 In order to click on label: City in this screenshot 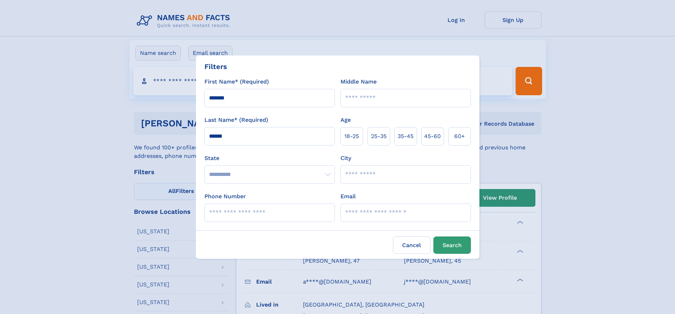, I will do `click(346, 158)`.